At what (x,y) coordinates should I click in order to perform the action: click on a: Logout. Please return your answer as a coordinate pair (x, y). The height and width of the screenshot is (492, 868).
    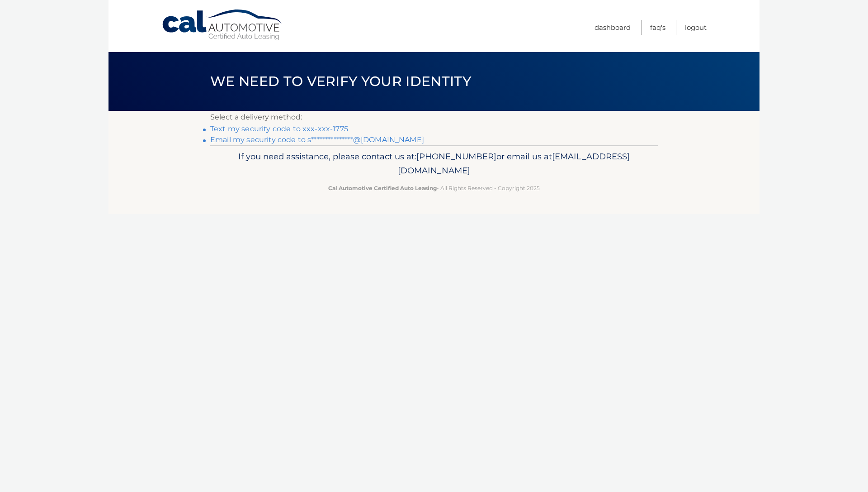
    Looking at the image, I should click on (696, 27).